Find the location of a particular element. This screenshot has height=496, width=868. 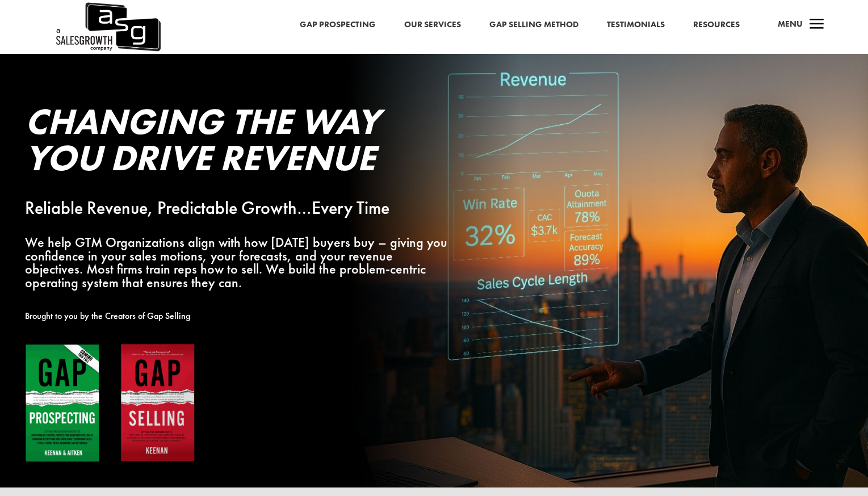

a: Gap Prospecting is located at coordinates (338, 25).